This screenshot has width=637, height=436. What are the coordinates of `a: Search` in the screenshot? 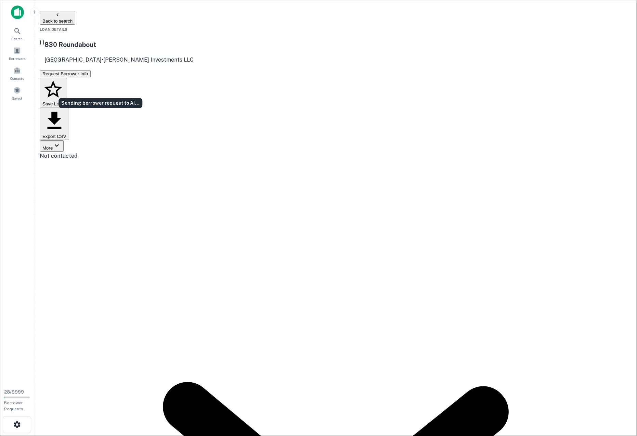 It's located at (17, 34).